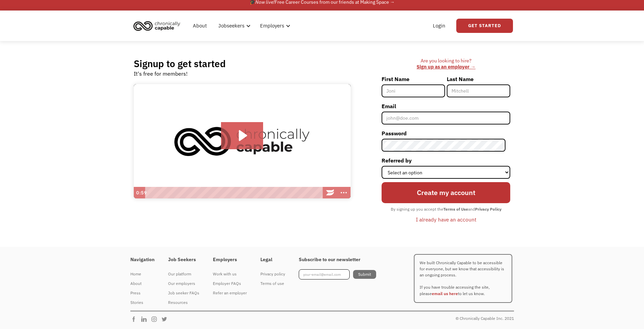 Image resolution: width=644 pixels, height=329 pixels. Describe the element at coordinates (166, 319) in the screenshot. I see `img: Chronically Capable Twitter Page` at that location.